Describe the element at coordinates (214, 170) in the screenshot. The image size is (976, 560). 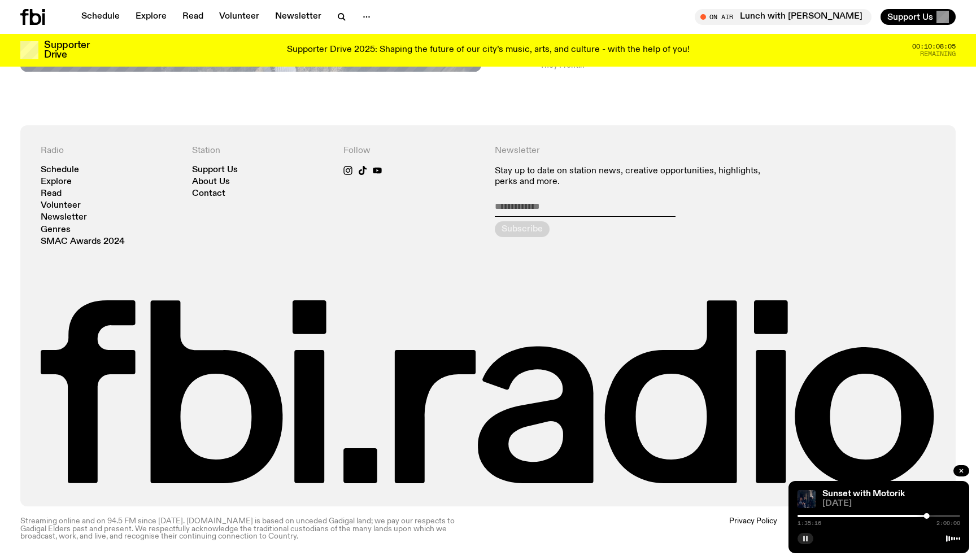
I see `a: Support Us` at that location.